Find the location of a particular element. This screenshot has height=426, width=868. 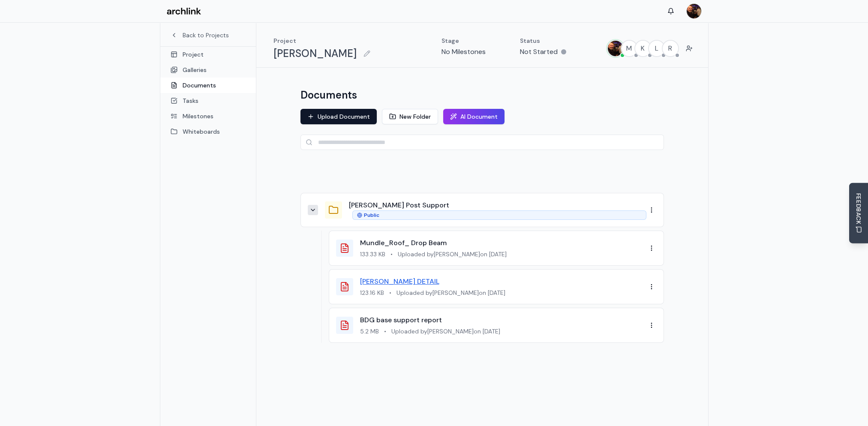

a: Milestones is located at coordinates (208, 116).